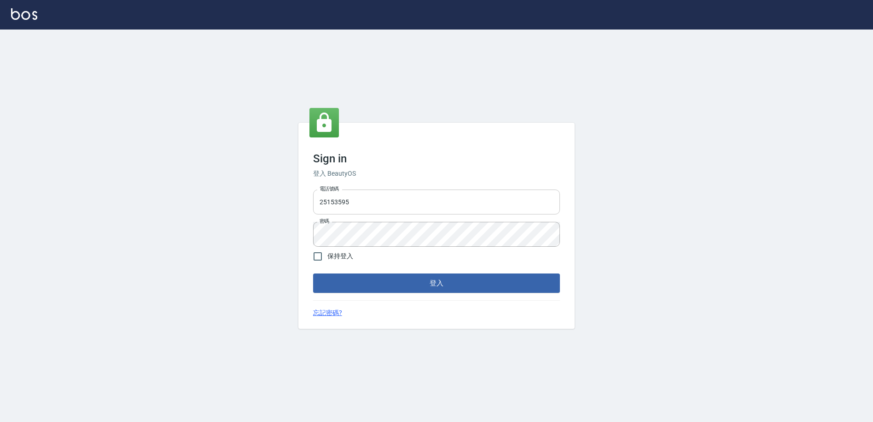 The image size is (873, 422). Describe the element at coordinates (437, 158) in the screenshot. I see `h3: Sign in` at that location.